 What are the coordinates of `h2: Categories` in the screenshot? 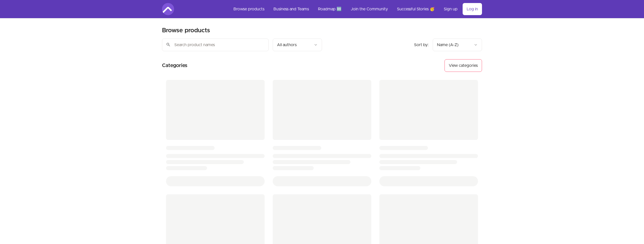 It's located at (175, 65).